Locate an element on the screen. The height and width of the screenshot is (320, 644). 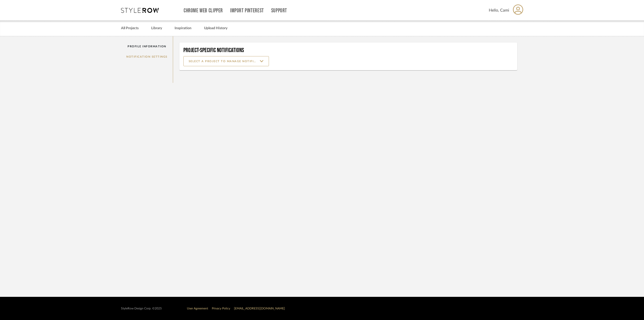
a: Profile Information is located at coordinates (147, 46).